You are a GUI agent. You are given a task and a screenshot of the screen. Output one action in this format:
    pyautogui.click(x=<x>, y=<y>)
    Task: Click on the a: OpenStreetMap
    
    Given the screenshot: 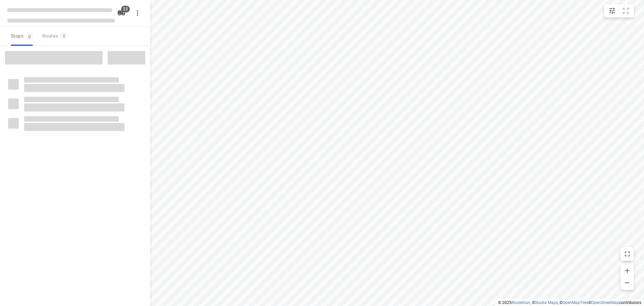 What is the action you would take?
    pyautogui.click(x=605, y=303)
    